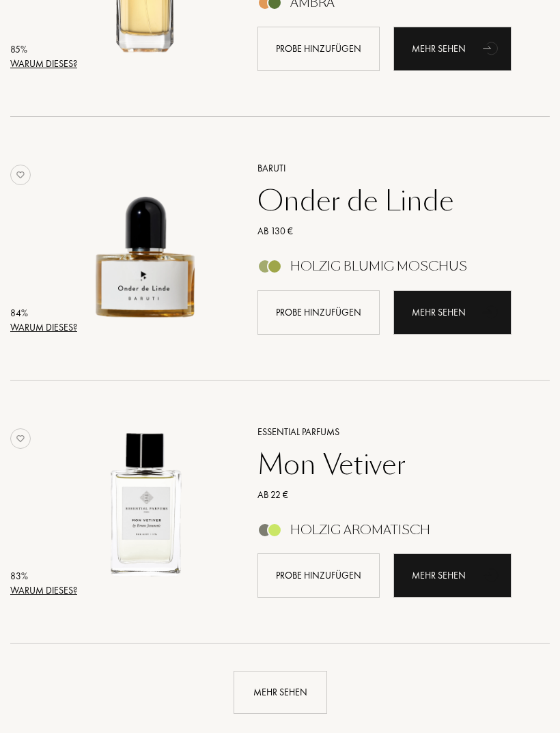  What do you see at coordinates (145, 241) in the screenshot?
I see `img: Onder de Linde Baruti` at bounding box center [145, 241].